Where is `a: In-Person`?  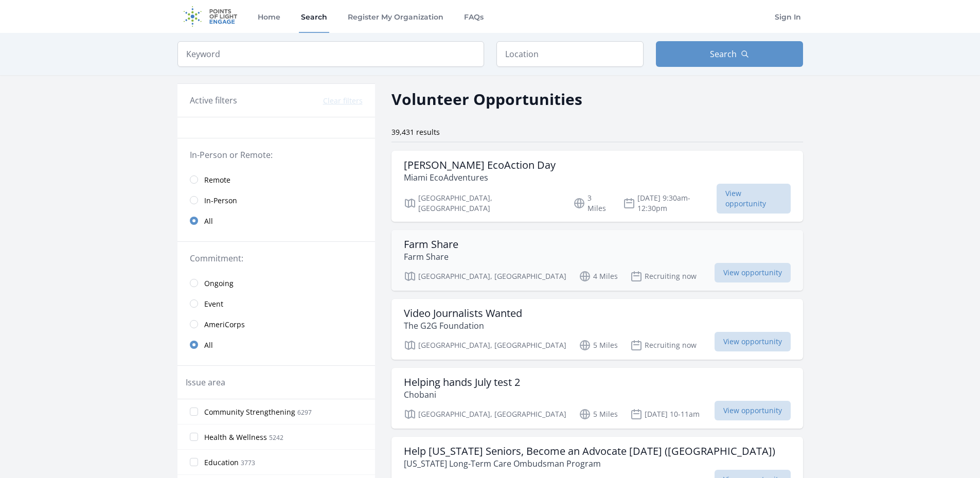
a: In-Person is located at coordinates (276, 200).